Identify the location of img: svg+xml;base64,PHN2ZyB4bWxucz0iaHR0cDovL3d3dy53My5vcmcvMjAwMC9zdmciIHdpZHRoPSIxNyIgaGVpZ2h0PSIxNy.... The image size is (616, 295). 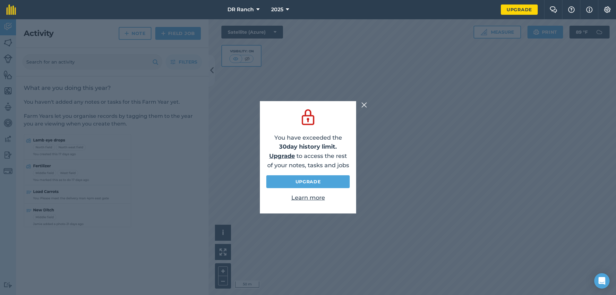
(589, 10).